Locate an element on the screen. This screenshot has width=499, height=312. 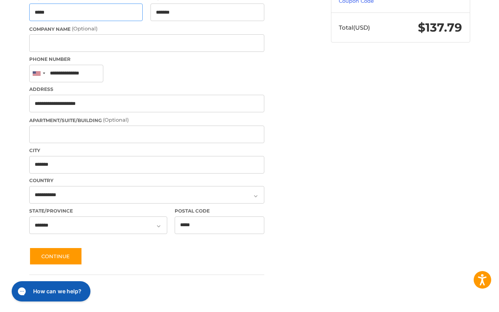
label: Postal Code is located at coordinates (220, 211).